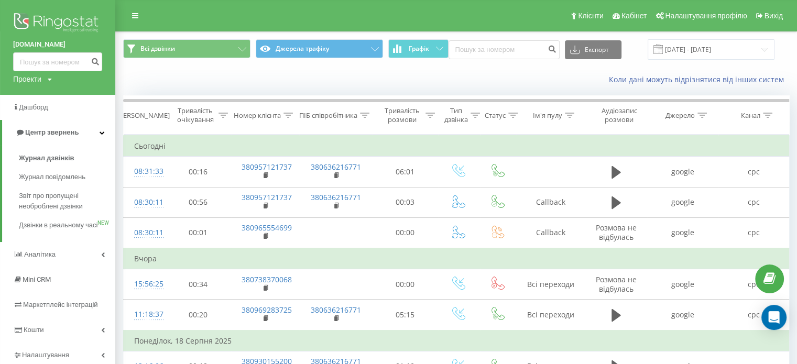  Describe the element at coordinates (37, 279) in the screenshot. I see `span: Mini CRM` at that location.